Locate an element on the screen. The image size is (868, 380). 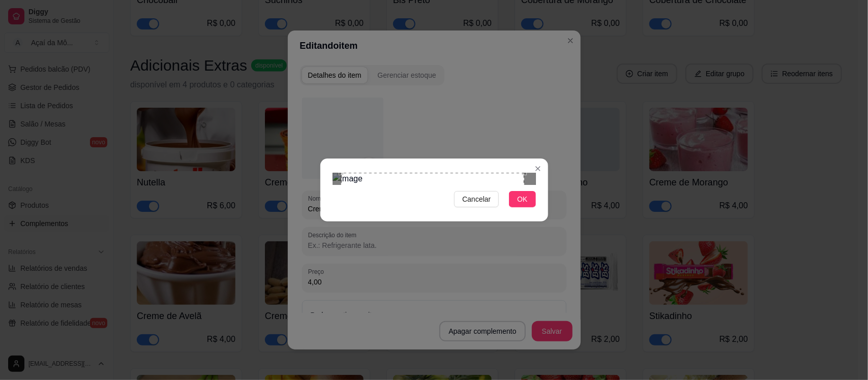
button: OK is located at coordinates (522, 199).